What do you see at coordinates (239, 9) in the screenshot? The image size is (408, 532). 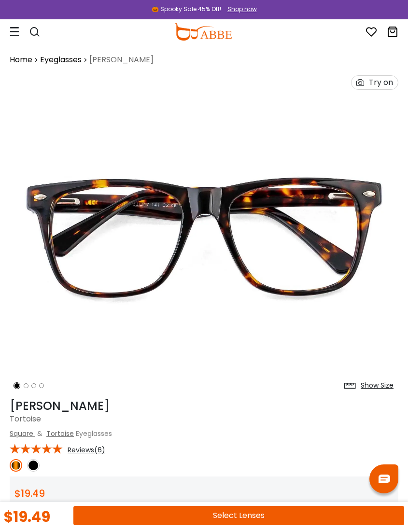 I see `a: Shop now` at bounding box center [239, 9].